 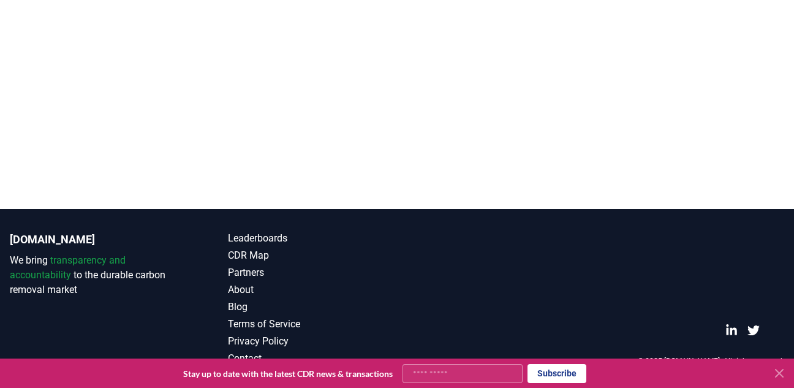 What do you see at coordinates (67, 267) in the screenshot?
I see `span: transparency and accountability` at bounding box center [67, 267].